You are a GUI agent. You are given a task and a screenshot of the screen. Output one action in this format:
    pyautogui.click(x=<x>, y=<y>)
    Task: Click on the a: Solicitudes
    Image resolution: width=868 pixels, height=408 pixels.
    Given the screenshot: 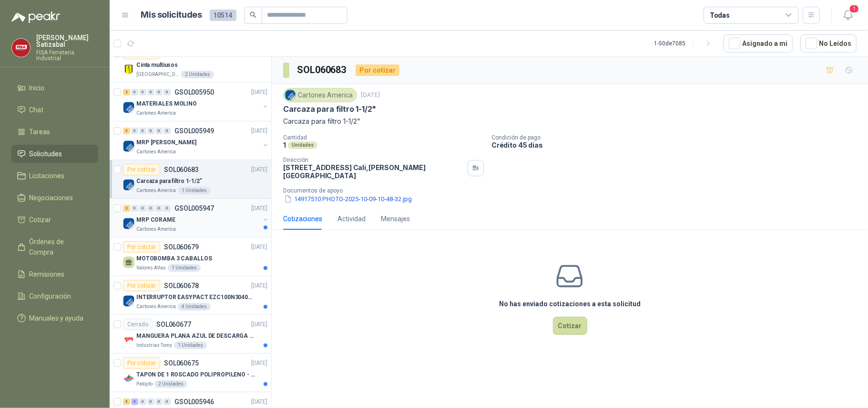 What is the action you would take?
    pyautogui.click(x=55, y=154)
    